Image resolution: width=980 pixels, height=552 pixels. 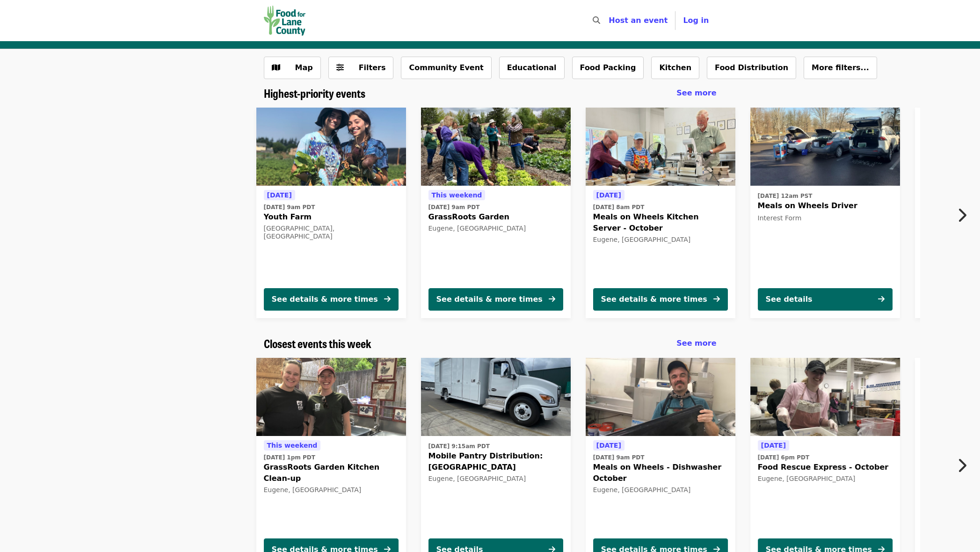 I want to click on span: GrassRoots Garden Kitchen Clean-up, so click(x=331, y=473).